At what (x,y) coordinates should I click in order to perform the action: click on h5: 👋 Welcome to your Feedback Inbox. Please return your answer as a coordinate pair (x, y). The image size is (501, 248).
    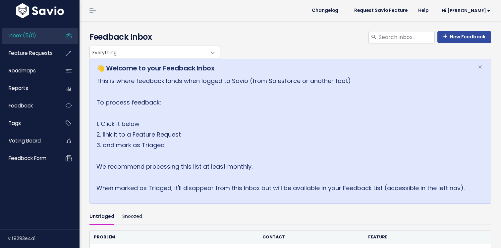
    Looking at the image, I should click on (283, 68).